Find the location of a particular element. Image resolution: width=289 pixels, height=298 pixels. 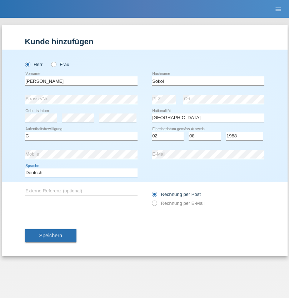

input: Rechnung per Post is located at coordinates (154, 196).